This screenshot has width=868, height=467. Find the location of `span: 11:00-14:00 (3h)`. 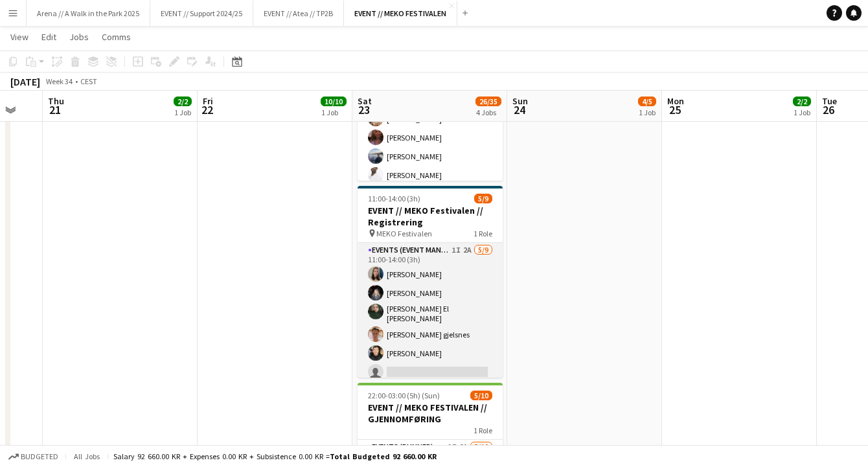

span: 11:00-14:00 (3h) is located at coordinates (394, 198).